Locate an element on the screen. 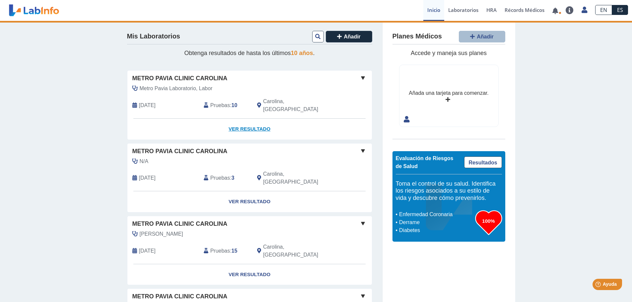  span: 10 años is located at coordinates (302, 53).